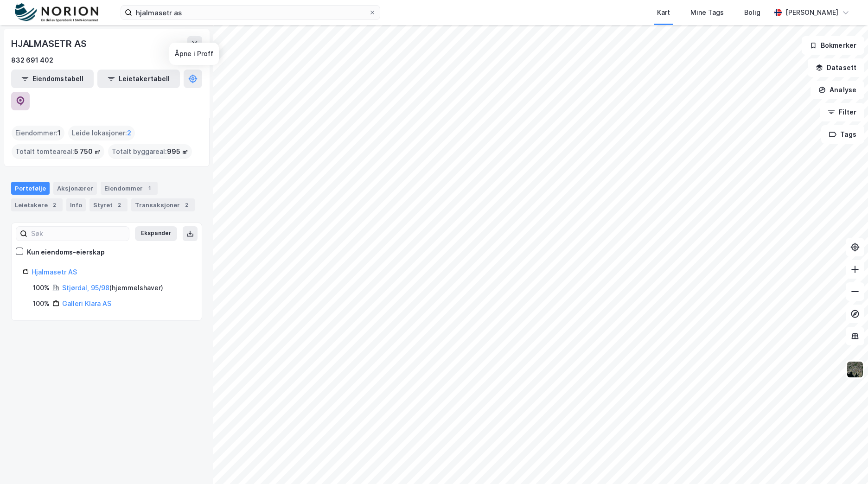 The width and height of the screenshot is (868, 484). I want to click on div: Kun eiendoms-eierskap, so click(66, 252).